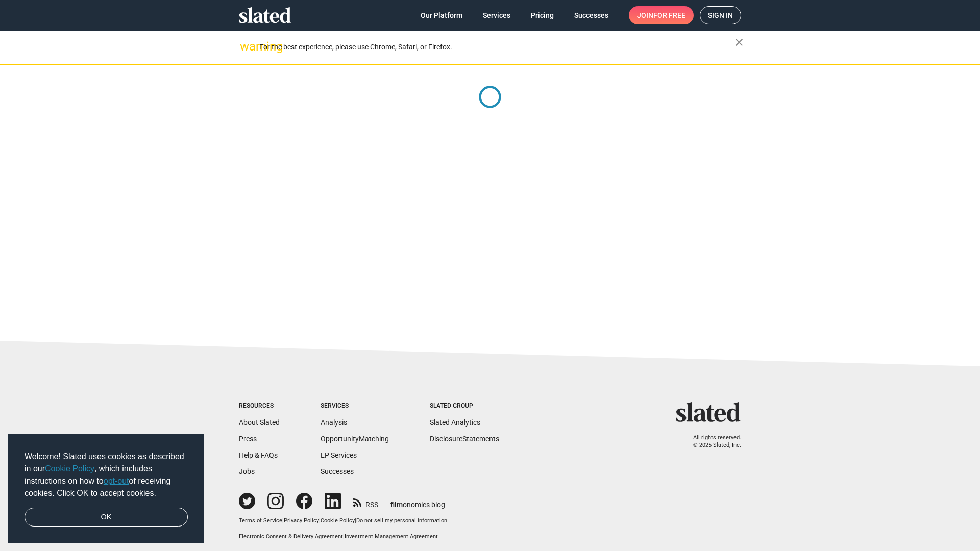 This screenshot has height=551, width=980. Describe the element at coordinates (258, 455) in the screenshot. I see `a: Help & FAQs` at that location.